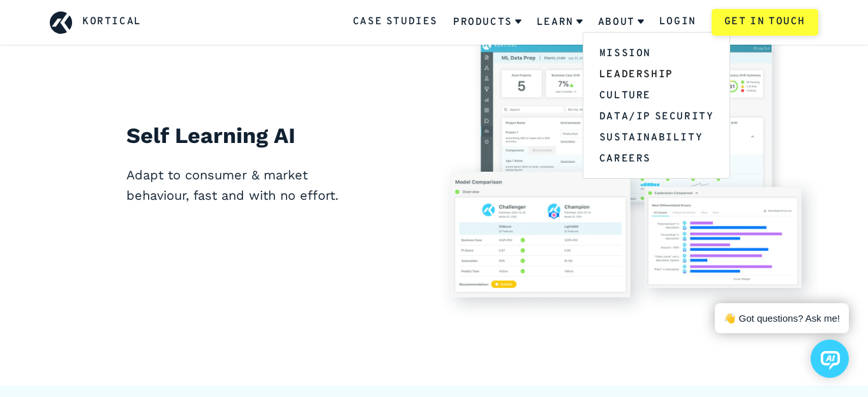 This screenshot has height=397, width=868. What do you see at coordinates (656, 136) in the screenshot?
I see `a: Sustainability` at bounding box center [656, 136].